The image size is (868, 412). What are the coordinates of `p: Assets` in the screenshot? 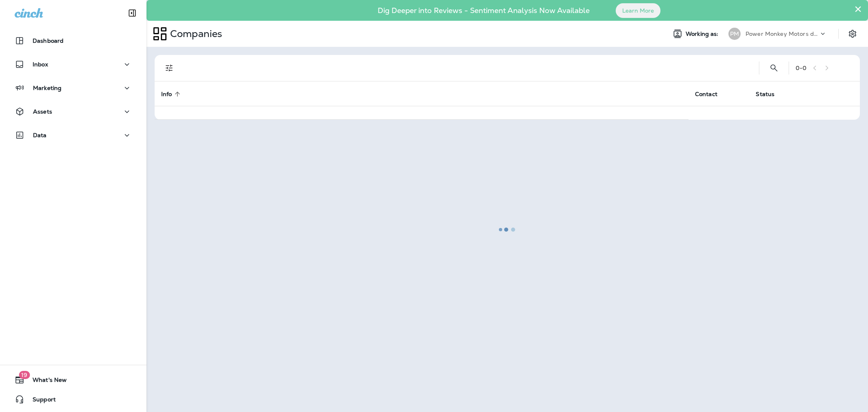 It's located at (42, 112).